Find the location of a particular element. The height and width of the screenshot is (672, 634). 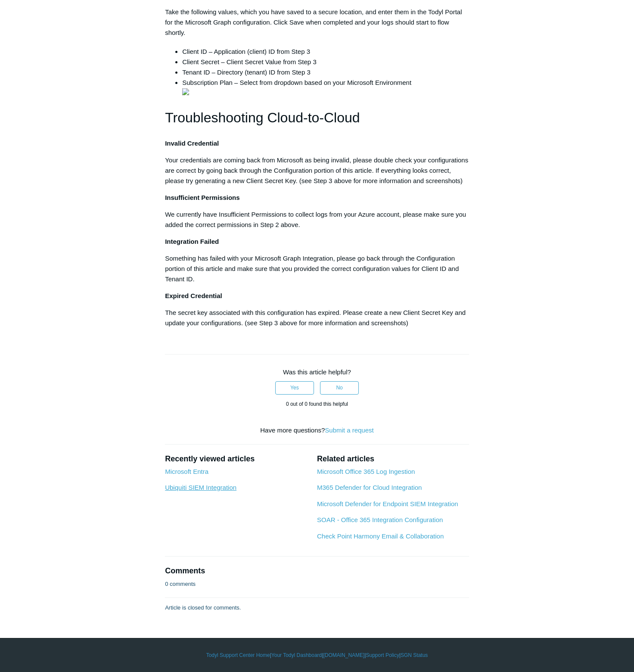

strong: Insufficient Permissions is located at coordinates (202, 197).